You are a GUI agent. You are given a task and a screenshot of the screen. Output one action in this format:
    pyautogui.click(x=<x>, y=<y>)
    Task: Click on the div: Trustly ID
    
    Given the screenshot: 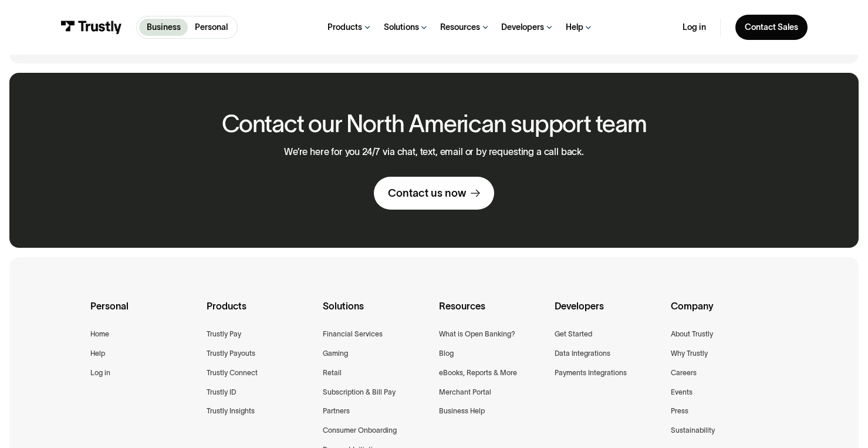 What is the action you would take?
    pyautogui.click(x=221, y=392)
    